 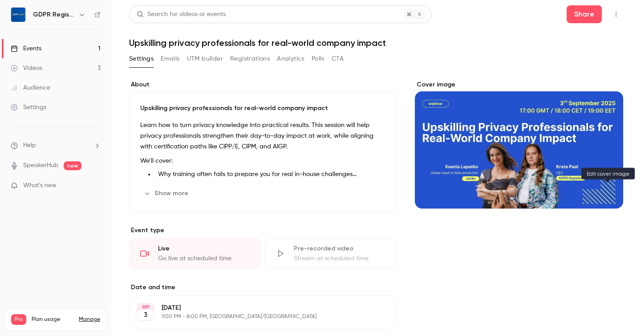 What do you see at coordinates (167, 193) in the screenshot?
I see `button: Show more` at bounding box center [167, 193].